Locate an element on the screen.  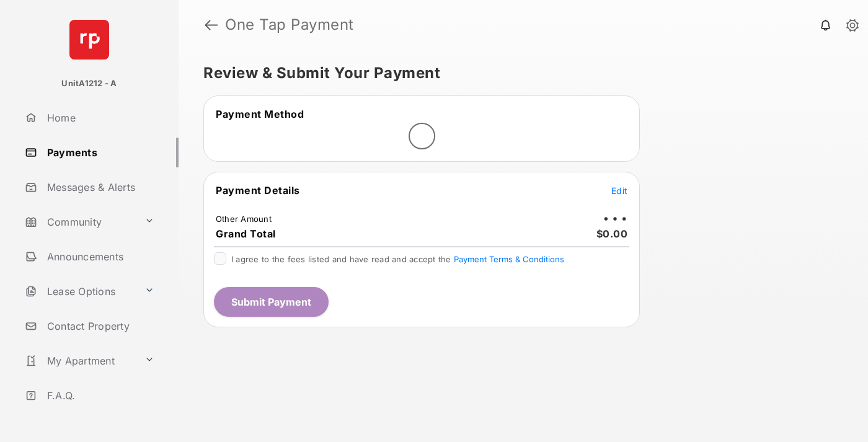
a: Announcements is located at coordinates (99, 257).